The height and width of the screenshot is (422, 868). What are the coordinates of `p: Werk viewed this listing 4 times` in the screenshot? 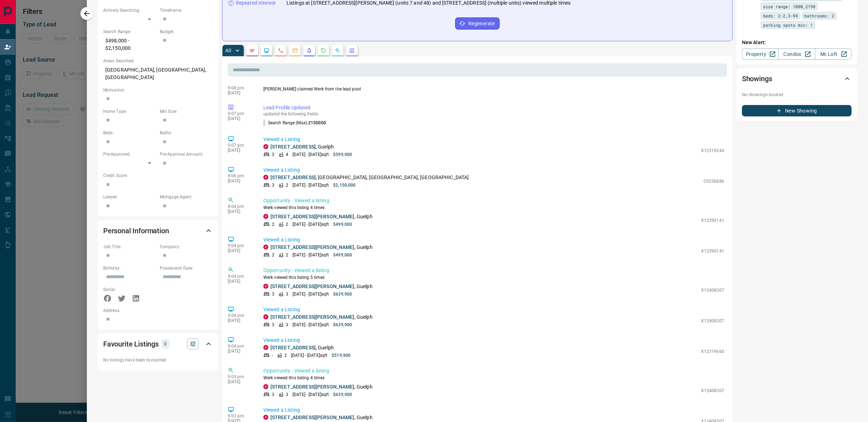 It's located at (494, 207).